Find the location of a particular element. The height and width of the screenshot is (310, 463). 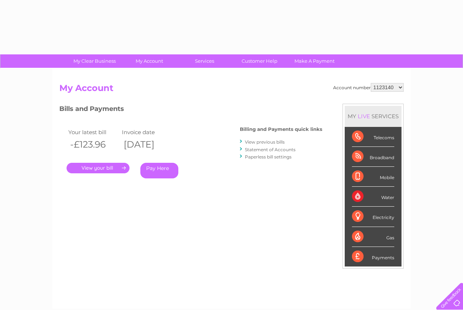

td: Invoice date is located at coordinates (147, 132).